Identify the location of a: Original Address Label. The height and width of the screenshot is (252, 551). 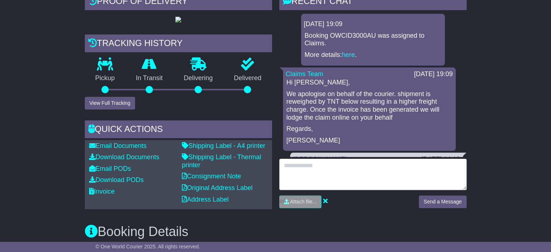
(217, 188).